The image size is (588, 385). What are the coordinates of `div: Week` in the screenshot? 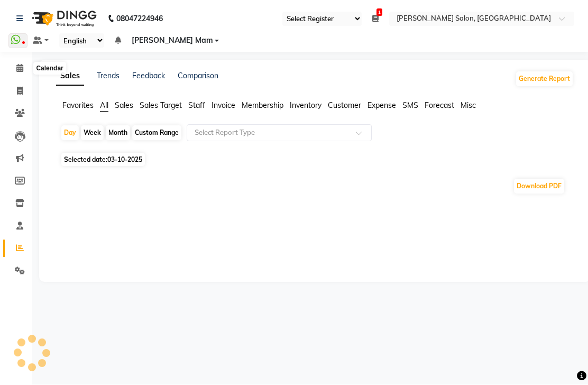 It's located at (92, 133).